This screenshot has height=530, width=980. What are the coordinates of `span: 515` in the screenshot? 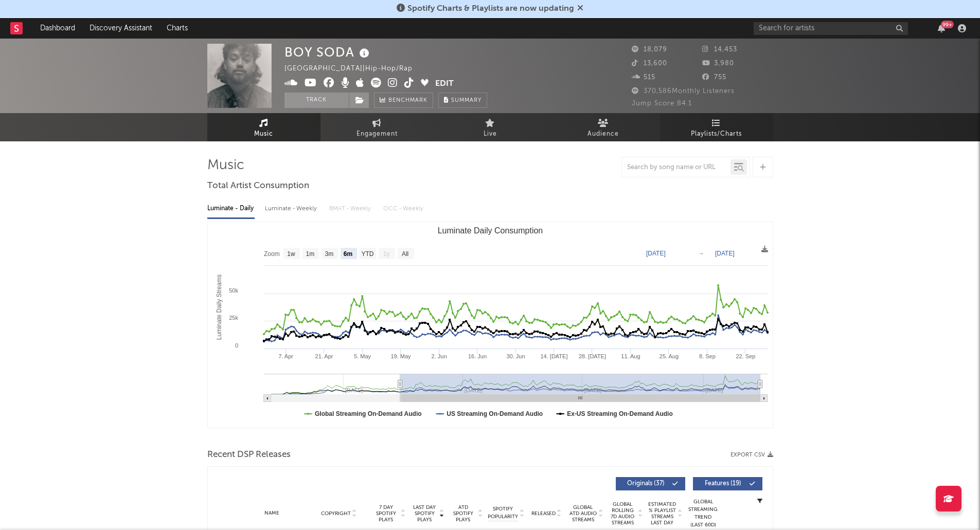 It's located at (644, 77).